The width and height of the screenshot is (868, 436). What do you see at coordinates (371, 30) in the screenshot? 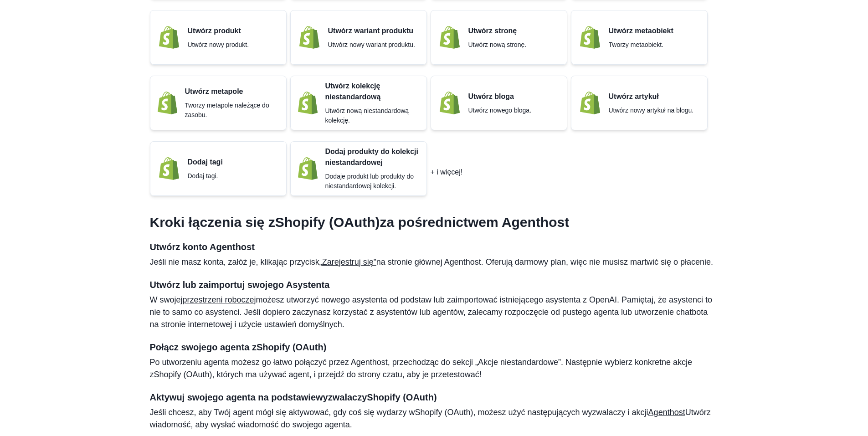
I see `font: Utwórz wariant produktu` at bounding box center [371, 30].